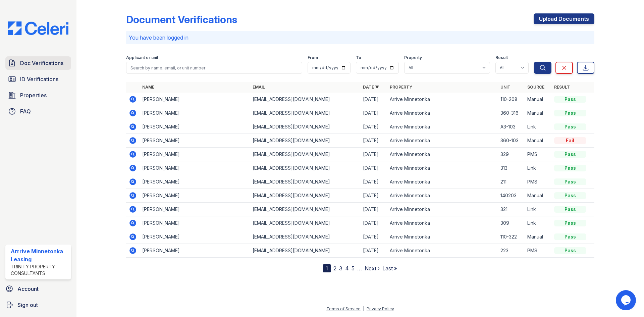 The width and height of the screenshot is (644, 317). What do you see at coordinates (352, 268) in the screenshot?
I see `a: 5` at bounding box center [352, 268].